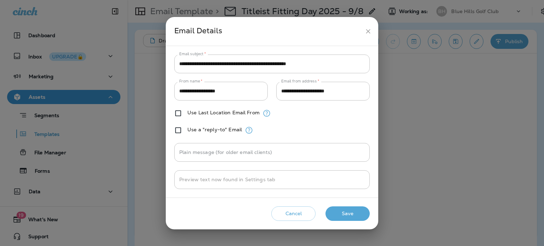  Describe the element at coordinates (348, 214) in the screenshot. I see `button: Save` at that location.